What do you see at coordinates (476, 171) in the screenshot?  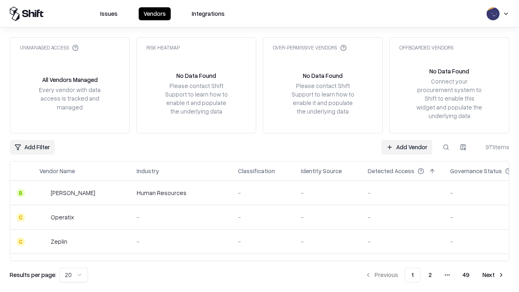 I see `div: Governance Status` at bounding box center [476, 171].